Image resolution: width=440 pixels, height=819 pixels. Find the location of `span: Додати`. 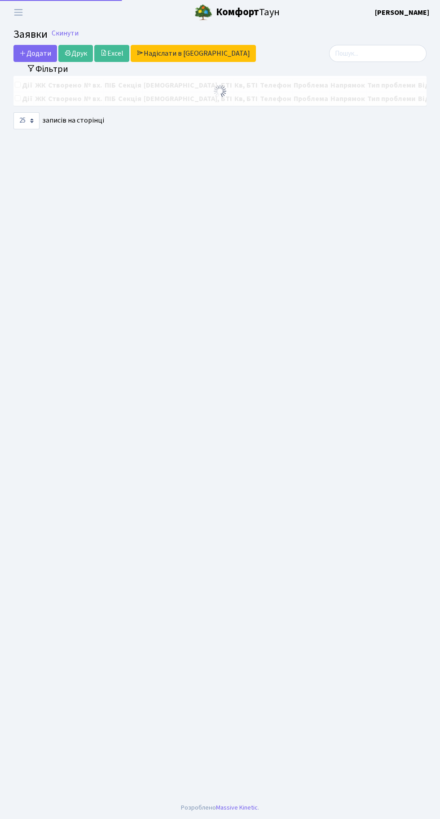

span: Додати is located at coordinates (35, 53).